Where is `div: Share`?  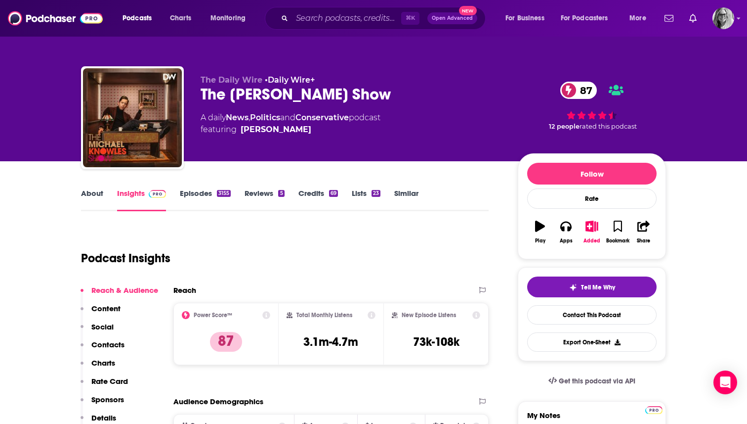
div: Share is located at coordinates (643, 241).